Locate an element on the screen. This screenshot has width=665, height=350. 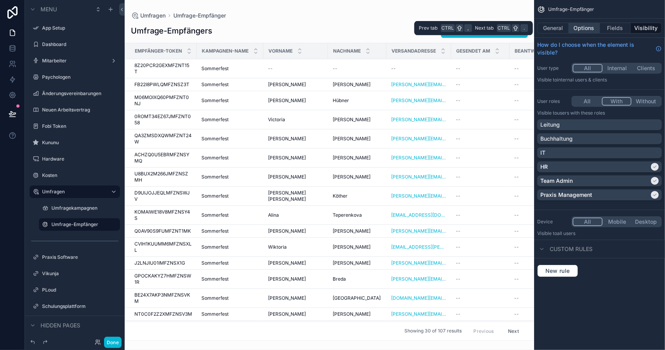
button: Clients is located at coordinates (646, 68).